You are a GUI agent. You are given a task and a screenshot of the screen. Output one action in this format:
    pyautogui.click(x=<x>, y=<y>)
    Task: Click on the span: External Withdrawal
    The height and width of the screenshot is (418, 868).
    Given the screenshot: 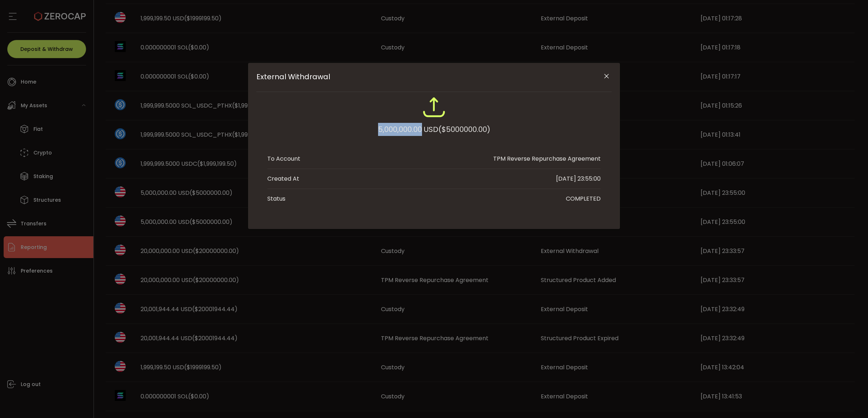 What is the action you would take?
    pyautogui.click(x=416, y=77)
    